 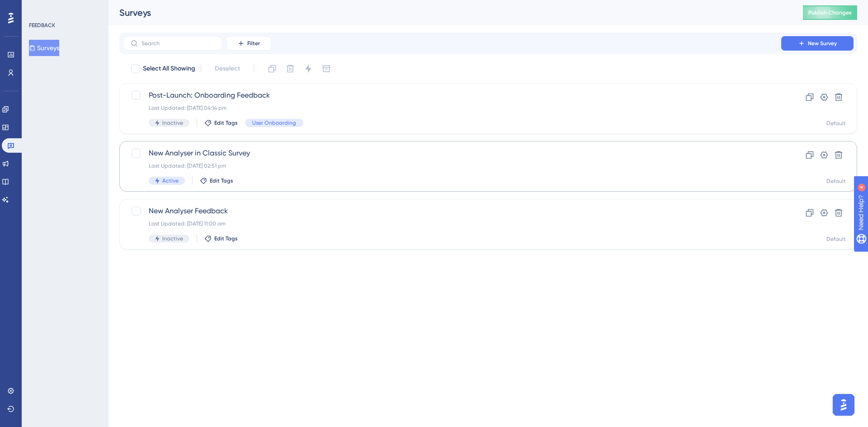 What do you see at coordinates (818, 44) in the screenshot?
I see `button: New Survey` at bounding box center [818, 44].